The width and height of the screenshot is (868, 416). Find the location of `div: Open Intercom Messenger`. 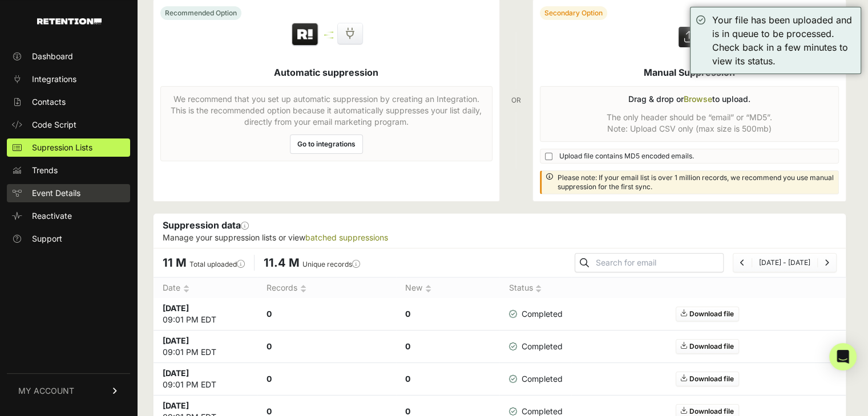

div: Open Intercom Messenger is located at coordinates (843, 357).